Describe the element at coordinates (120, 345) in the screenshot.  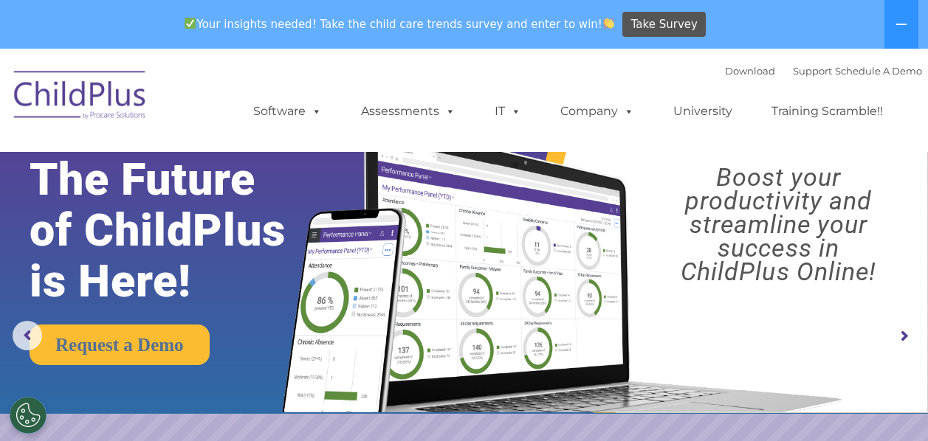
I see `a: Request a Demo` at that location.